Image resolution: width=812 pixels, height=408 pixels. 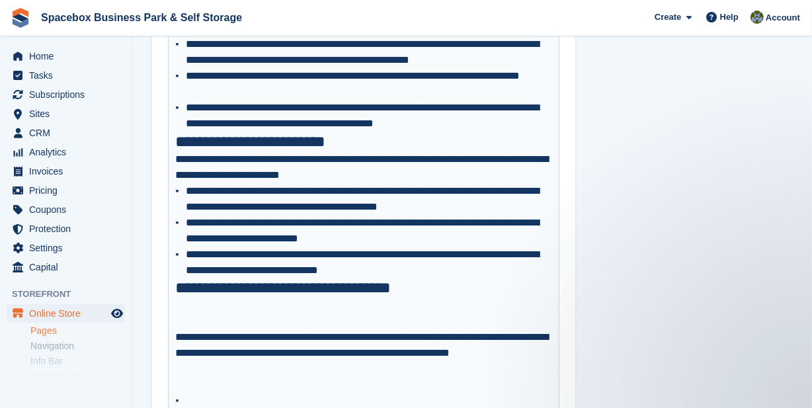 What do you see at coordinates (69, 133) in the screenshot?
I see `span: CRM` at bounding box center [69, 133].